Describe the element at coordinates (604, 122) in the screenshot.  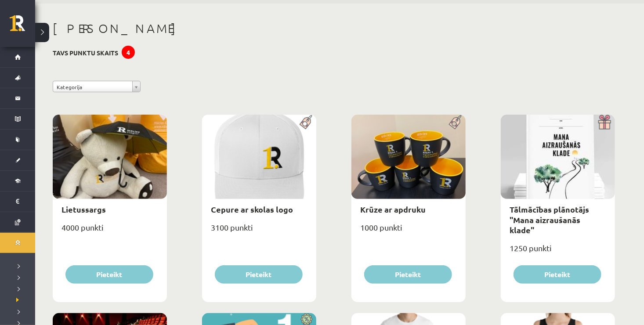
I see `img: Dāvana ar pārsteigumu` at that location.